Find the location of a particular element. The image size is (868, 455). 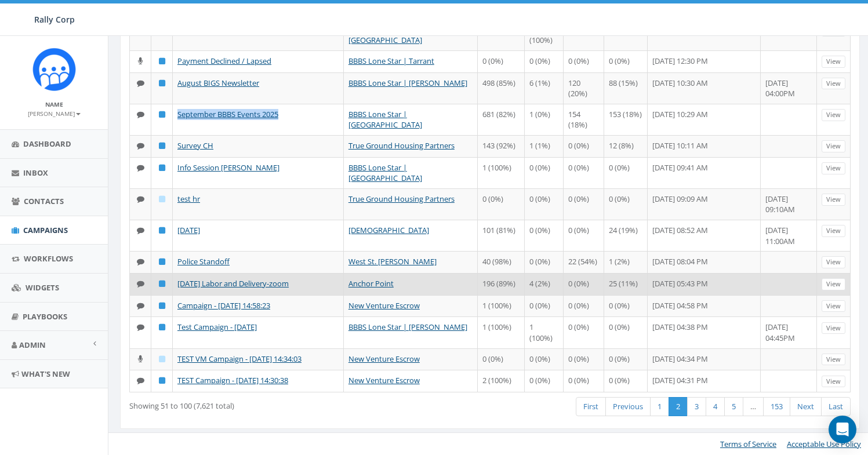

a: Last is located at coordinates (836, 406).